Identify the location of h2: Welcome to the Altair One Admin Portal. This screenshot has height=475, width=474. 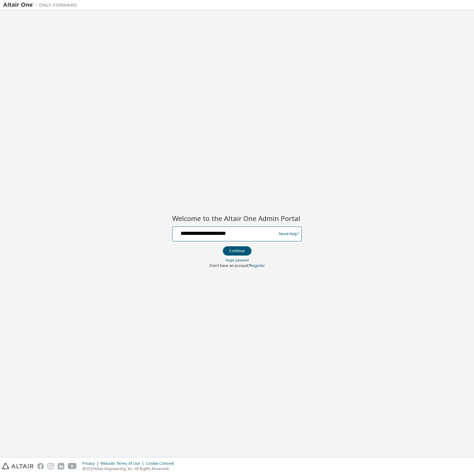
(237, 218).